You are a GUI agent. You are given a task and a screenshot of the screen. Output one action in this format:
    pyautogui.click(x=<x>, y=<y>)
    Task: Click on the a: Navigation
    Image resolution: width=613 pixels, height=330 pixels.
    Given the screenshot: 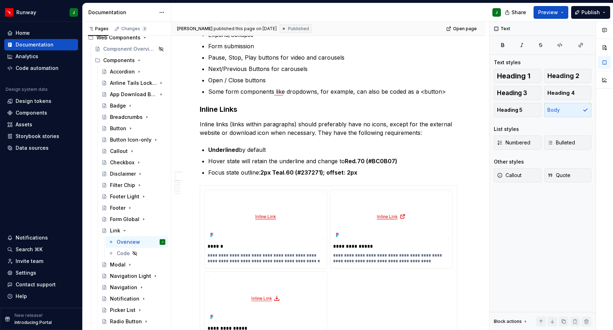 What is the action you would take?
    pyautogui.click(x=133, y=288)
    